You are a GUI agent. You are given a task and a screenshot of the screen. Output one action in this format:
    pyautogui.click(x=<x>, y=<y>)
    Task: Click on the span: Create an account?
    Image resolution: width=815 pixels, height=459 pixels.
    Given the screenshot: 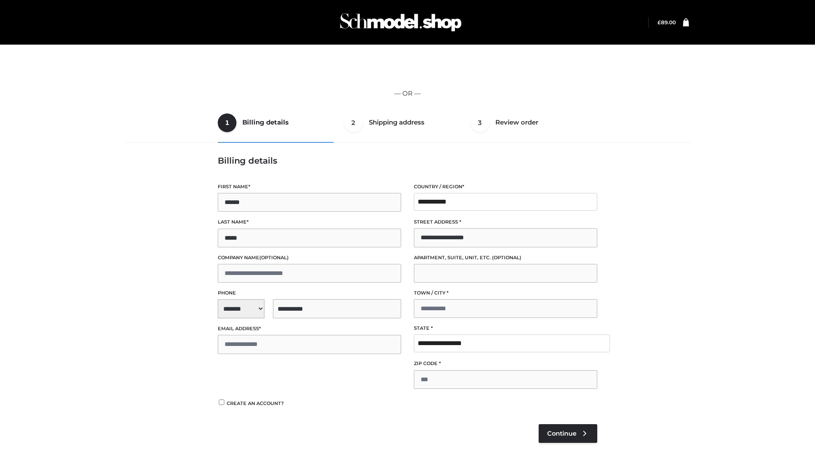 What is the action you would take?
    pyautogui.click(x=255, y=403)
    